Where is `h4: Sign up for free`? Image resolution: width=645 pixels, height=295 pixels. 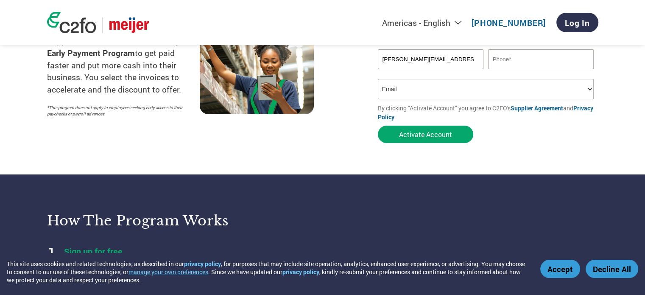 h4: Sign up for free is located at coordinates (170, 251).